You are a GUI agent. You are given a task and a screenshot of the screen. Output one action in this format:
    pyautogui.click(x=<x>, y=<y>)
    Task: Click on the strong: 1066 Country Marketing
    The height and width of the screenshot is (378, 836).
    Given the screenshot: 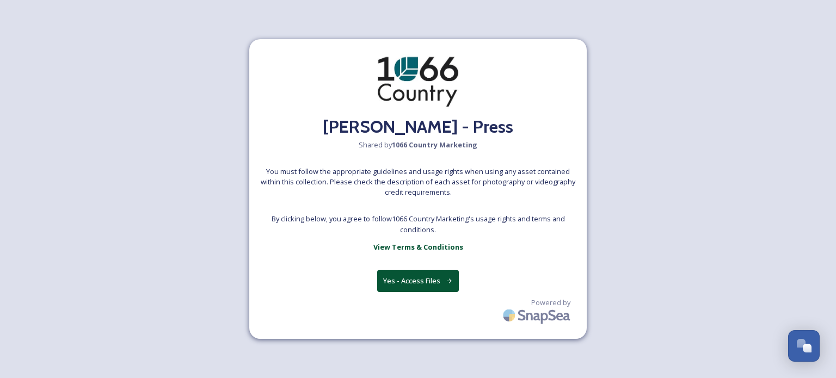 What is the action you would take?
    pyautogui.click(x=434, y=145)
    